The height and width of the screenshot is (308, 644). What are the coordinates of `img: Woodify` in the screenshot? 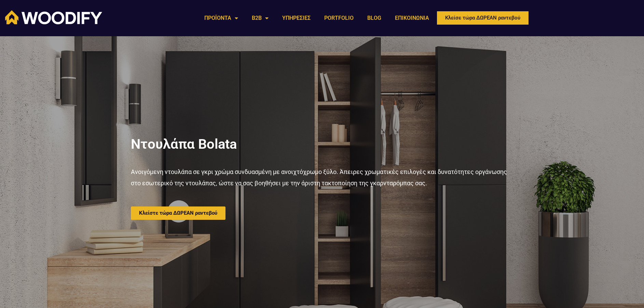 It's located at (54, 17).